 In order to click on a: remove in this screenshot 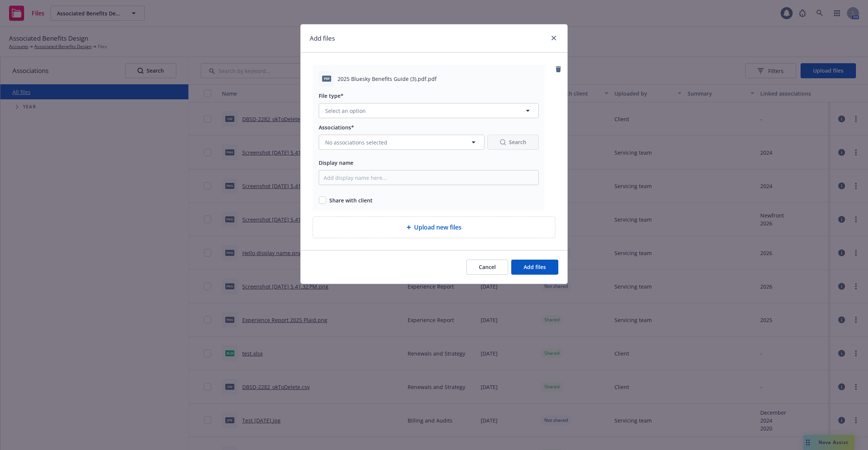, I will do `click(558, 69)`.